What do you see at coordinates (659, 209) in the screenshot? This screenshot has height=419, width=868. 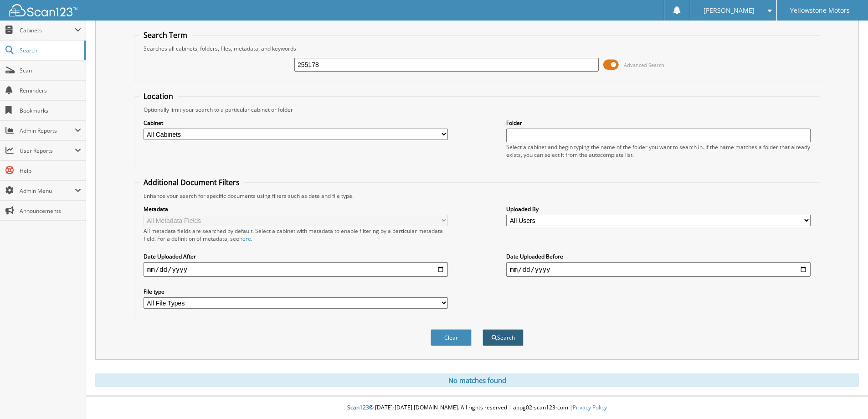 I see `label: Uploaded By` at bounding box center [659, 209].